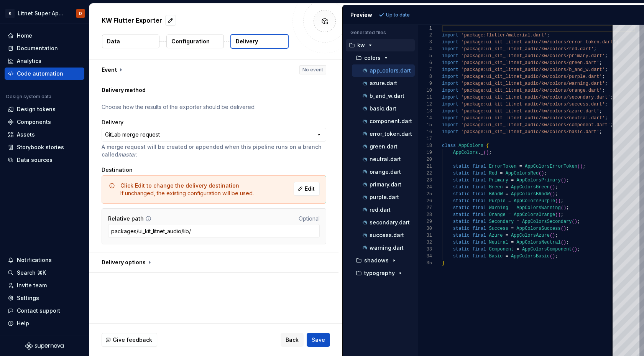 The image size is (644, 356). Describe the element at coordinates (425, 250) in the screenshot. I see `div: 33` at that location.